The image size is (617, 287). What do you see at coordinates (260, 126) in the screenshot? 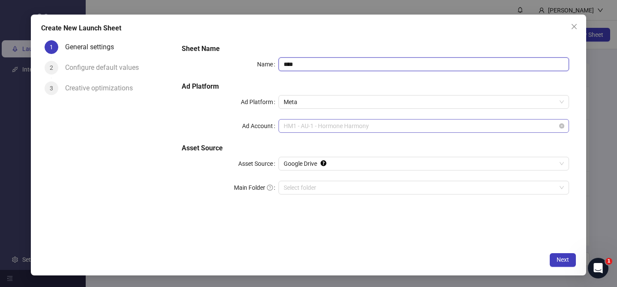
I see `label: Ad Account` at bounding box center [260, 126].